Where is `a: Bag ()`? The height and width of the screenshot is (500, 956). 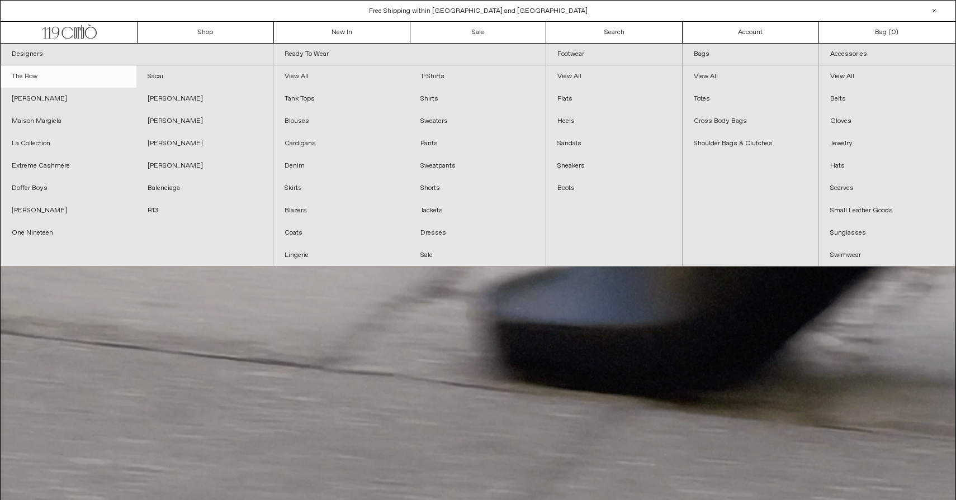
a: Bag () is located at coordinates (887, 32).